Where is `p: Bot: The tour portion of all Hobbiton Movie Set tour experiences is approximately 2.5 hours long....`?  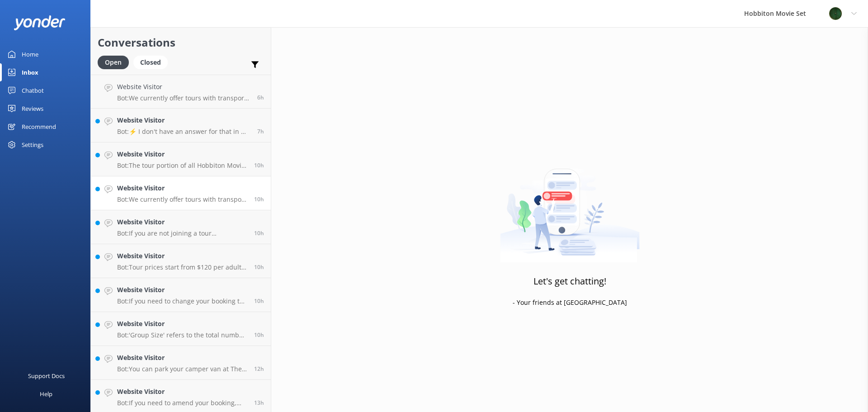
p: Bot: The tour portion of all Hobbiton Movie Set tour experiences is approximately 2.5 hours long.... is located at coordinates (182, 165).